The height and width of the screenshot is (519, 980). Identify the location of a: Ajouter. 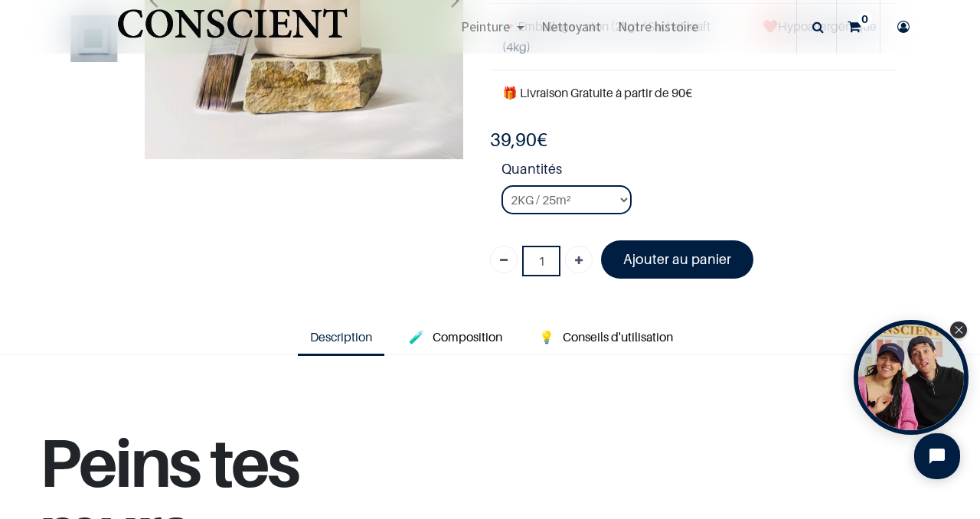
(578, 260).